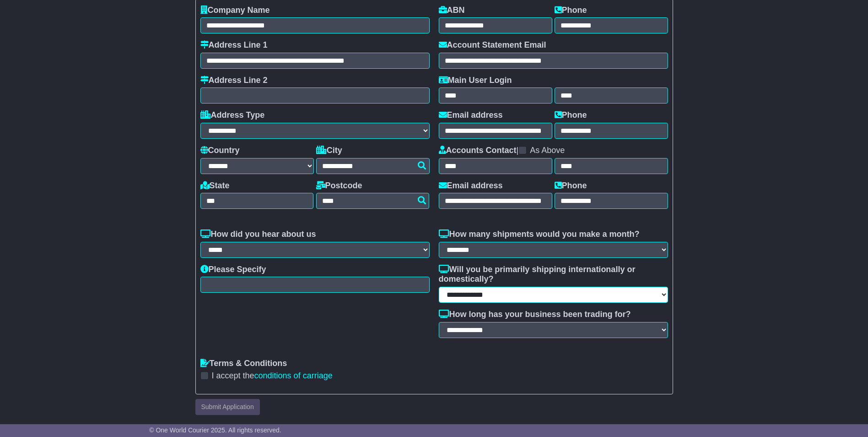 The width and height of the screenshot is (868, 437). What do you see at coordinates (272, 376) in the screenshot?
I see `label: I accept the` at bounding box center [272, 376].